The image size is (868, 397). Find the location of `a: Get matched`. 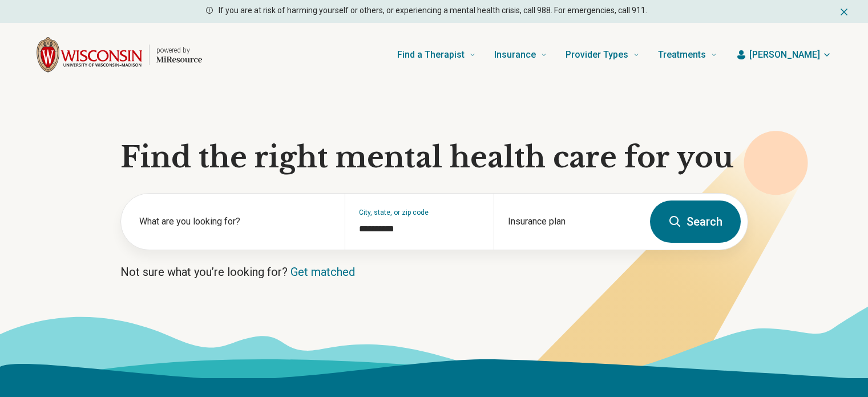

a: Get matched is located at coordinates (322, 272).